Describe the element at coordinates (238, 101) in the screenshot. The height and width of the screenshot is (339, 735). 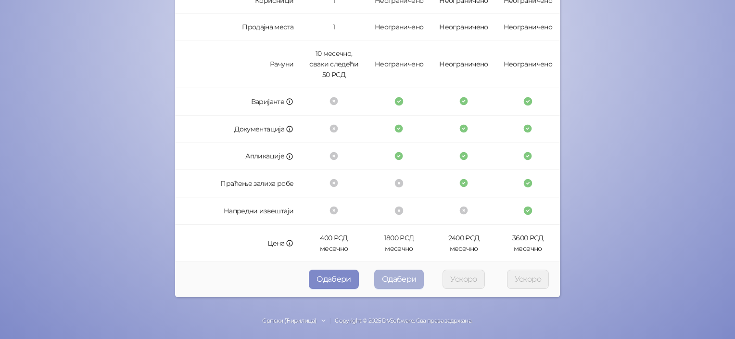
I see `td: Варијанте` at that location.